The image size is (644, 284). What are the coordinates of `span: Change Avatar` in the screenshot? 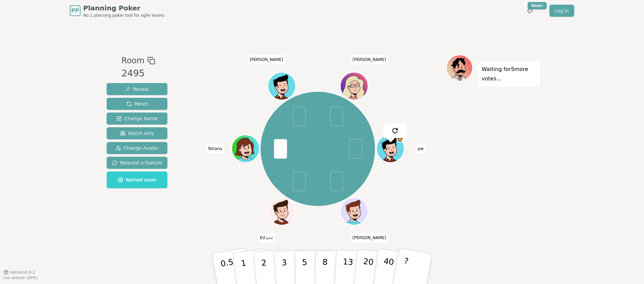 It's located at (137, 148).